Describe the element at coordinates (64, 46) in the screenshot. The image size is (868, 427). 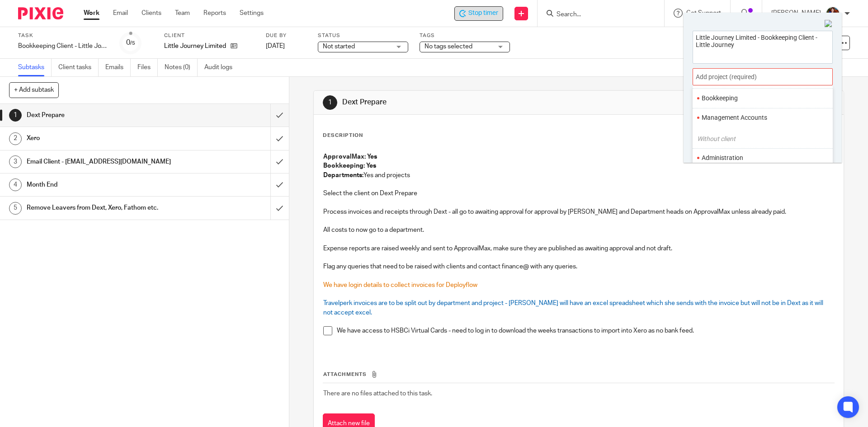
I see `div: Bookkeeping Client - Little Journey` at that location.